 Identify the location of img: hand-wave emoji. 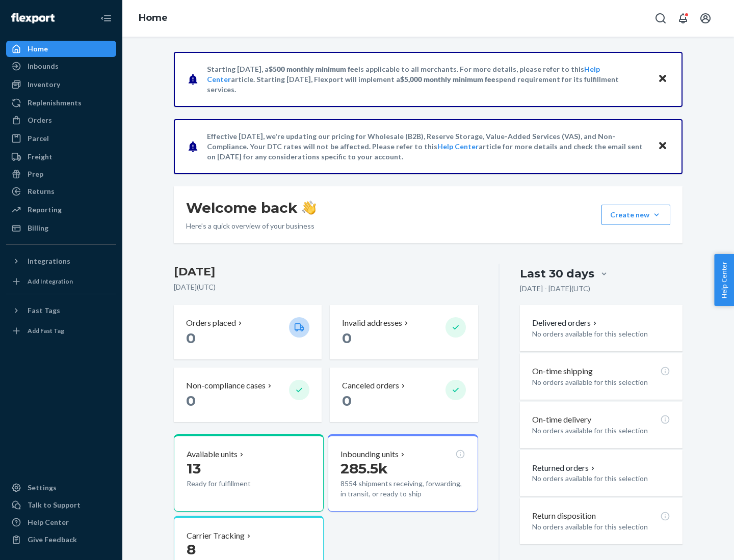
(309, 207).